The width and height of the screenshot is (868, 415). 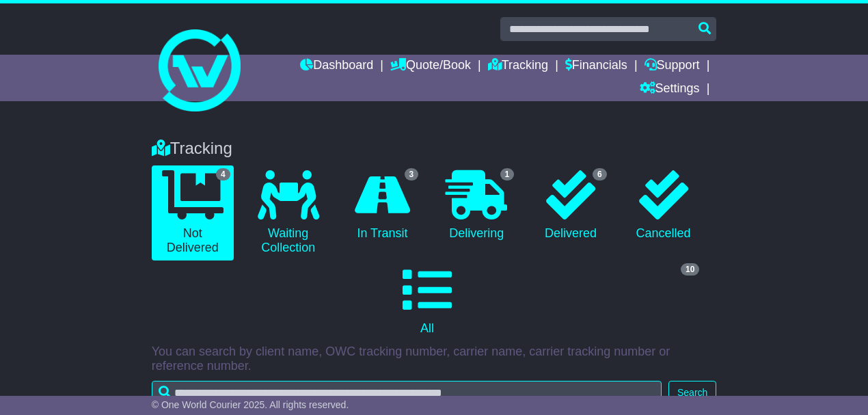 I want to click on button: Search, so click(x=692, y=392).